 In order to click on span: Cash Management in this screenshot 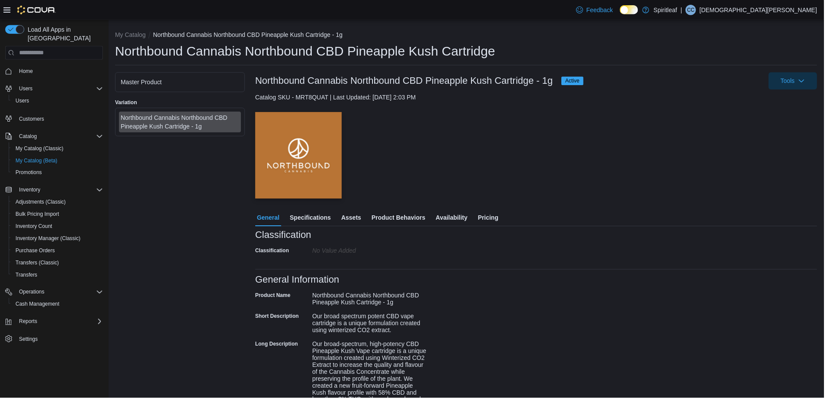, I will do `click(58, 305)`.